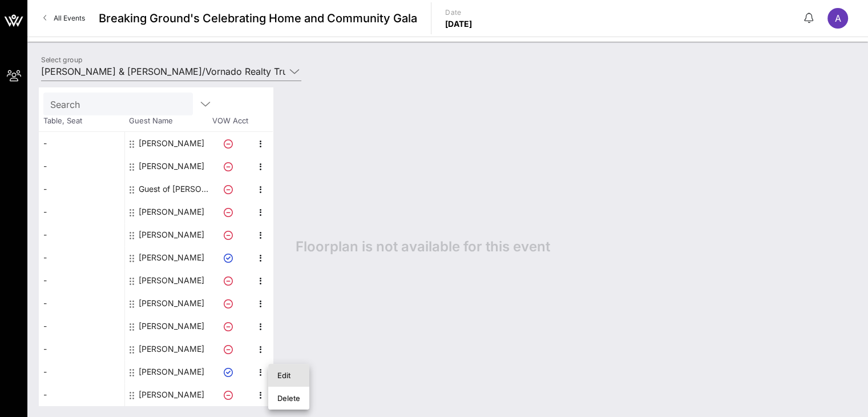 Image resolution: width=868 pixels, height=417 pixels. I want to click on div: Jill Franco, so click(171, 257).